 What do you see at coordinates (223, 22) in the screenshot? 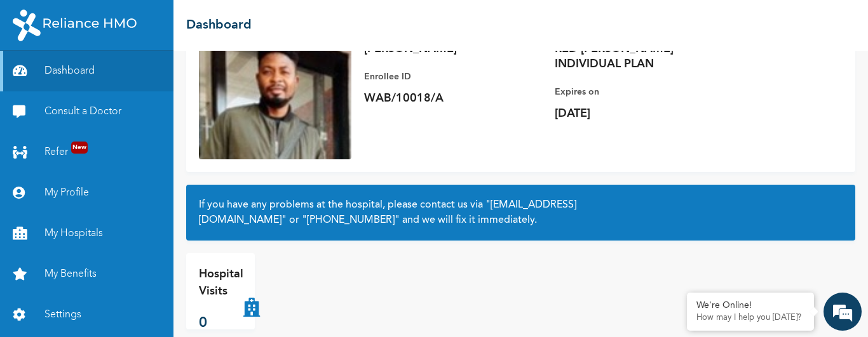
I see `div: Minimize live chat window` at bounding box center [223, 22].